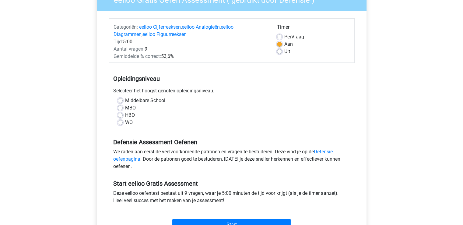 Image resolution: width=463 pixels, height=225 pixels. Describe the element at coordinates (287, 51) in the screenshot. I see `label: Uit` at that location.